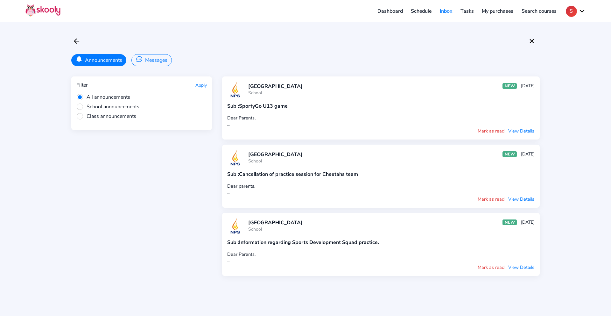  What do you see at coordinates (139, 59) in the screenshot?
I see `ion-icon: chatbubble ellipses outline` at bounding box center [139, 59].